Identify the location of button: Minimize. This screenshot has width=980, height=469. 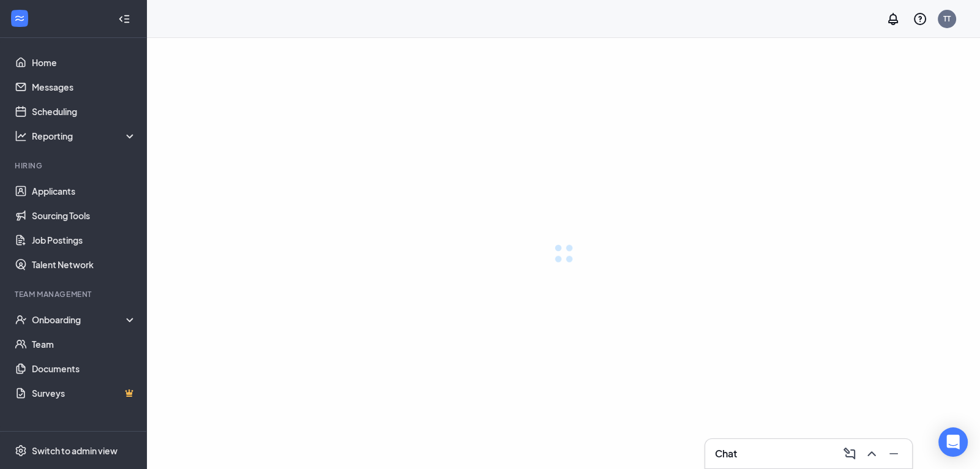
(892, 453).